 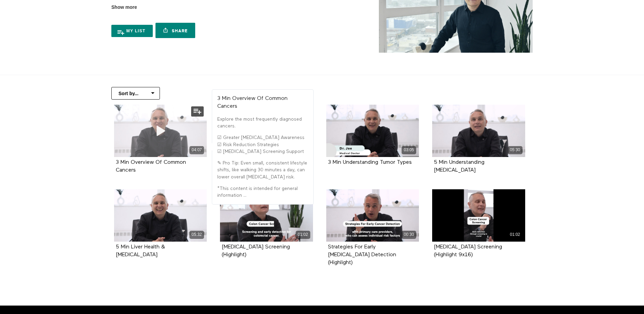 I want to click on strong: 5 Min Understanding Colorectal Cancer, so click(x=459, y=166).